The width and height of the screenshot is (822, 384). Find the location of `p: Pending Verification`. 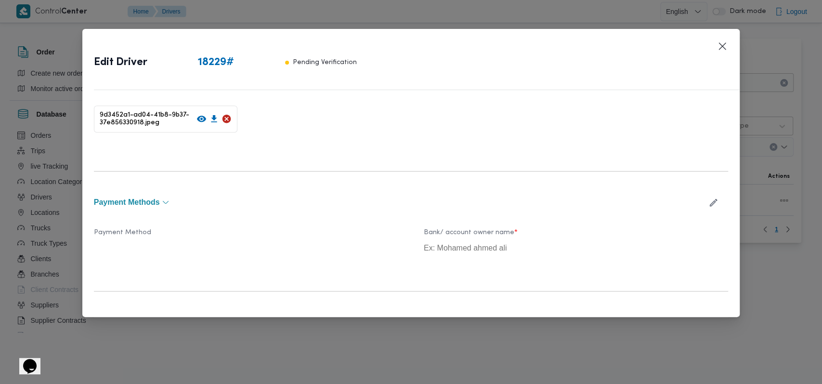

p: Pending Verification is located at coordinates (324, 63).